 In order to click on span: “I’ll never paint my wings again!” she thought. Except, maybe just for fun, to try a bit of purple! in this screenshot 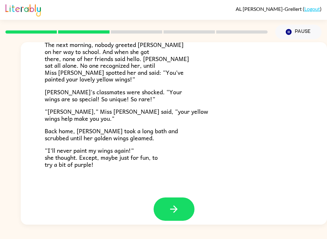, I will do `click(101, 157)`.